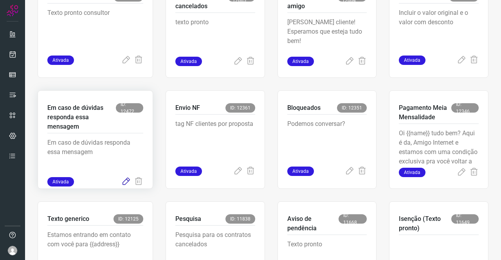 The width and height of the screenshot is (501, 260). Describe the element at coordinates (465, 108) in the screenshot. I see `span: ID: 12346` at that location.